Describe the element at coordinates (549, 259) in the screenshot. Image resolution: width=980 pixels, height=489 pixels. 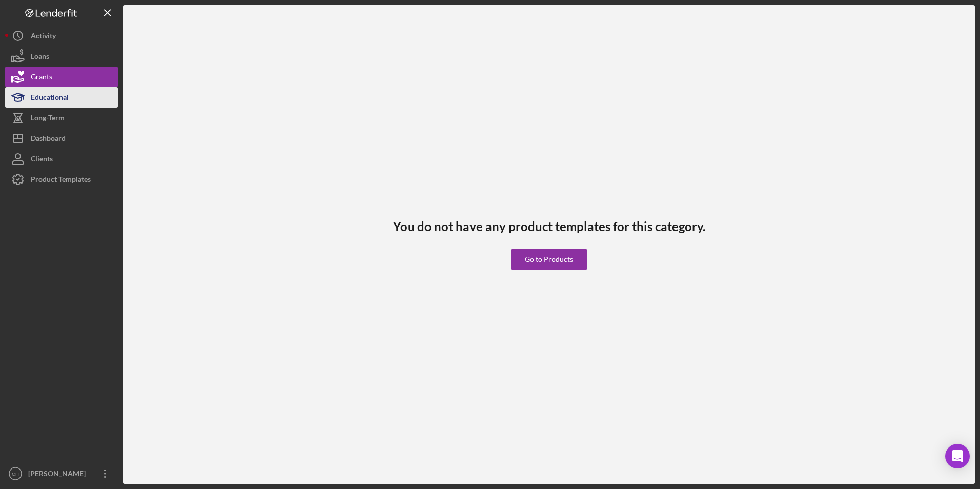
I see `button: Go to Products` at that location.